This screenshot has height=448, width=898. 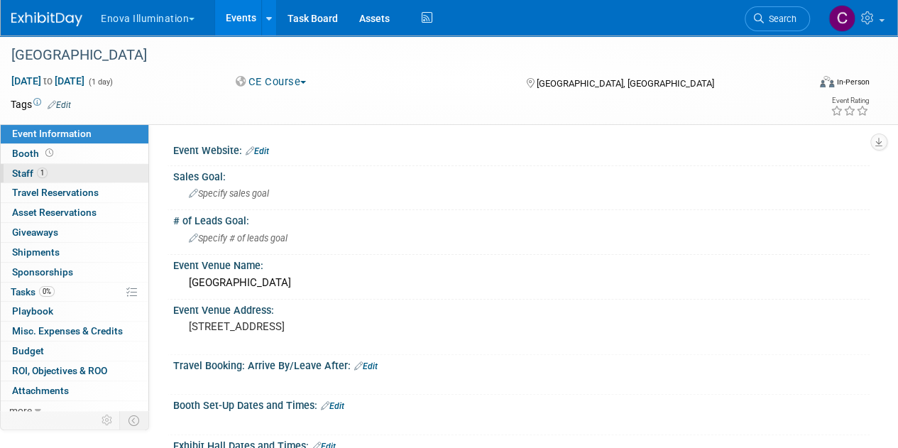 I want to click on span: Event Information, so click(x=52, y=133).